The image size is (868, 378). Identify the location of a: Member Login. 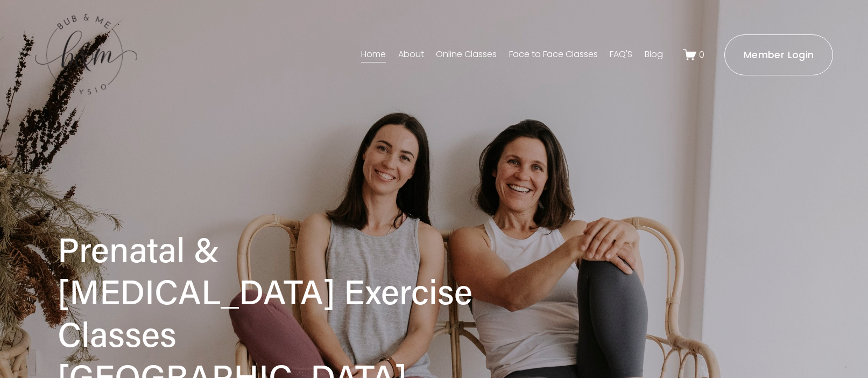
(779, 55).